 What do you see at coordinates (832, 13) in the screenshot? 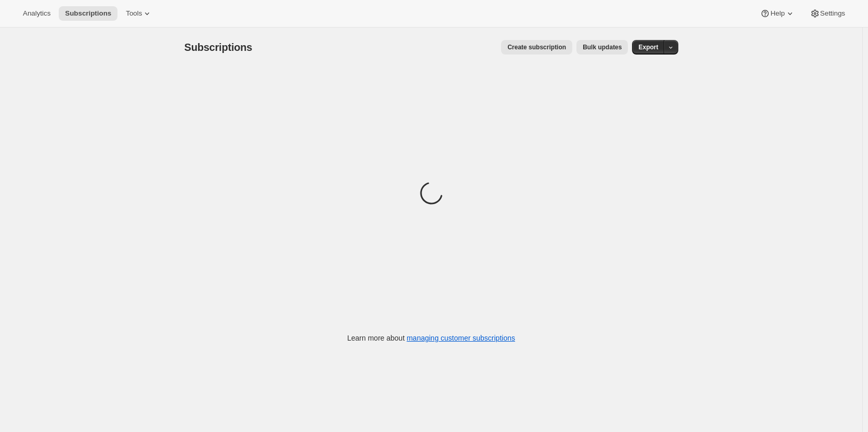
I see `span: Settings` at bounding box center [832, 13].